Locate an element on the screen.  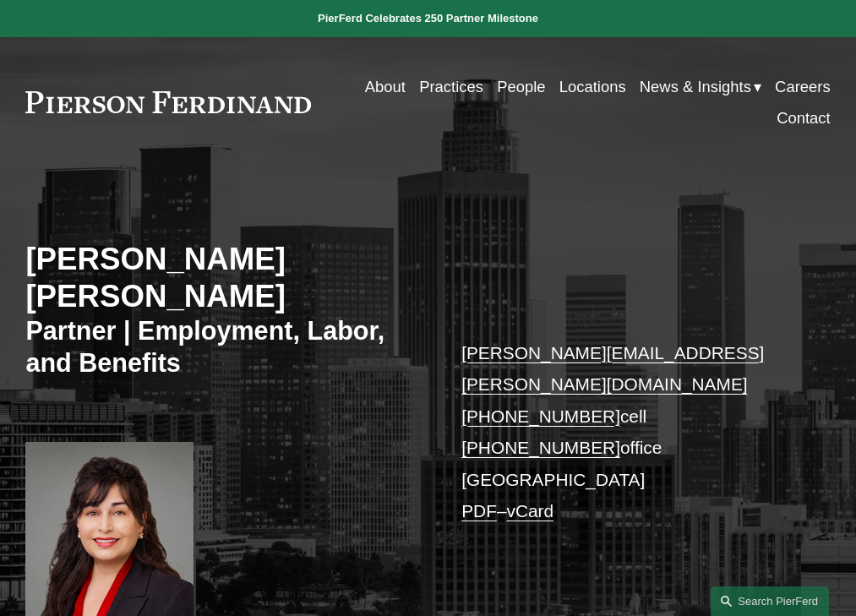
a: Practices is located at coordinates (452, 87).